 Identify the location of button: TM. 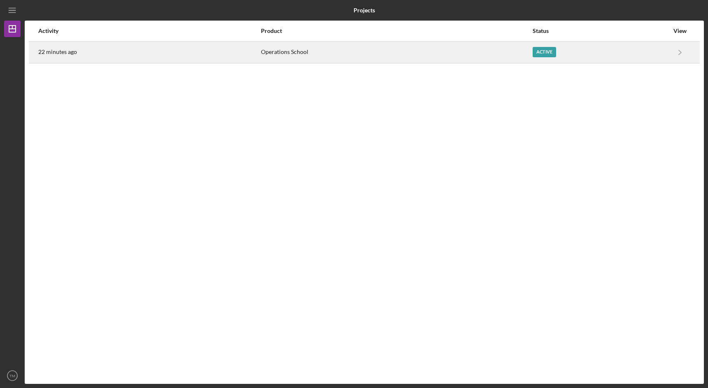
(12, 375).